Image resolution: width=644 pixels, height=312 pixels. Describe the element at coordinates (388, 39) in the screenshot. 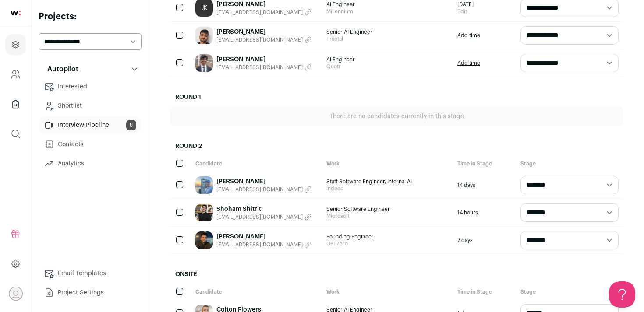

I see `span: Fractal` at that location.